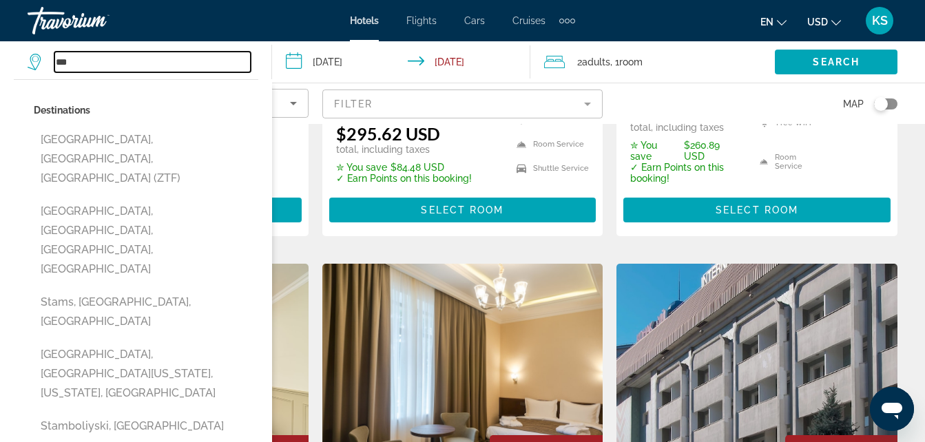  Describe the element at coordinates (818, 22) in the screenshot. I see `span: USD` at that location.